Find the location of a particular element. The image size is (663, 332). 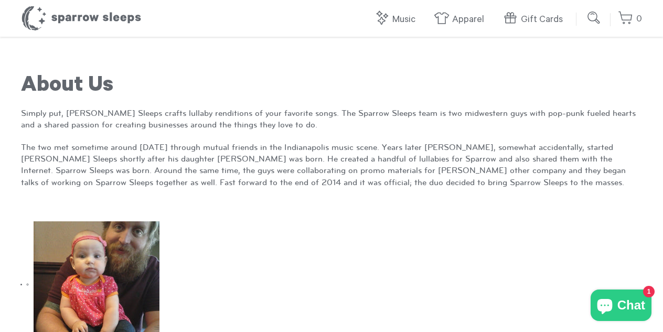

input: Submit is located at coordinates (594, 18).